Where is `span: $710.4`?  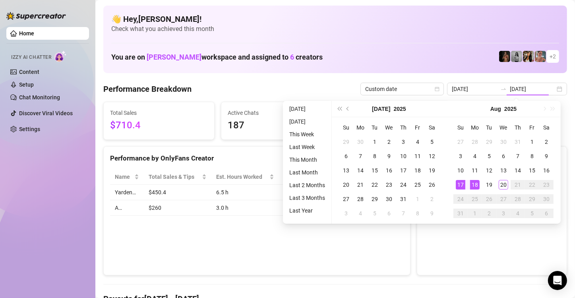
span: $710.4 is located at coordinates (159, 126).